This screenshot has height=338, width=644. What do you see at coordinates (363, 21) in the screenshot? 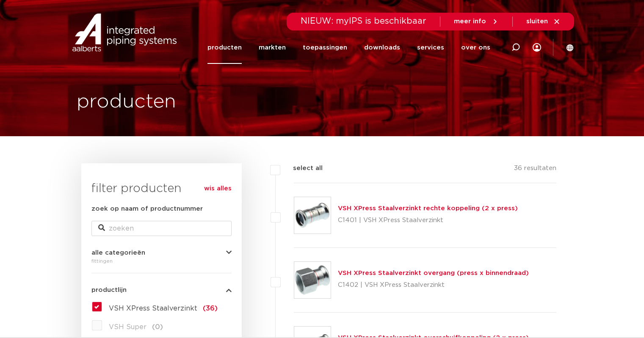
I see `span: NIEUW: myIPS is beschikbaar` at bounding box center [363, 21].